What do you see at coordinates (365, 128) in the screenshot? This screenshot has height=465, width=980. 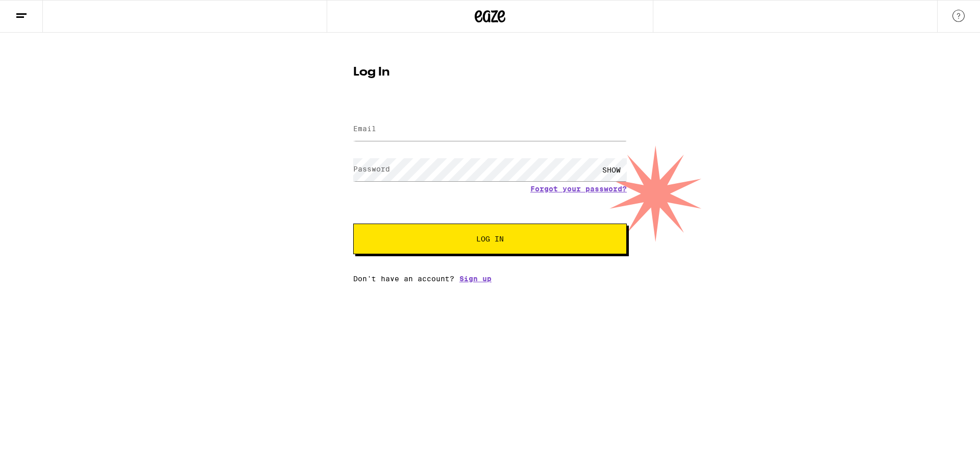 I see `label: Email` at bounding box center [365, 128].